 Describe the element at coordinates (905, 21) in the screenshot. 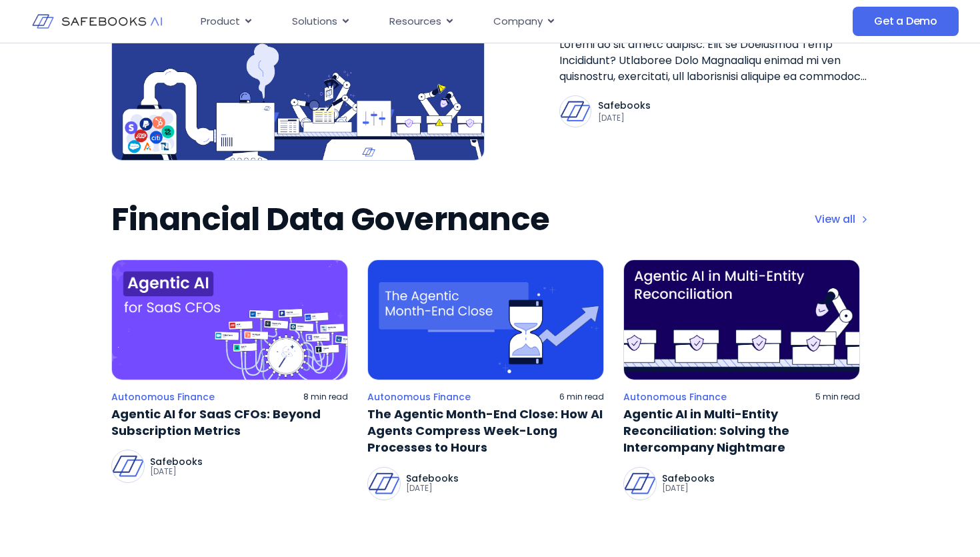

I see `a: Get a Demo` at that location.